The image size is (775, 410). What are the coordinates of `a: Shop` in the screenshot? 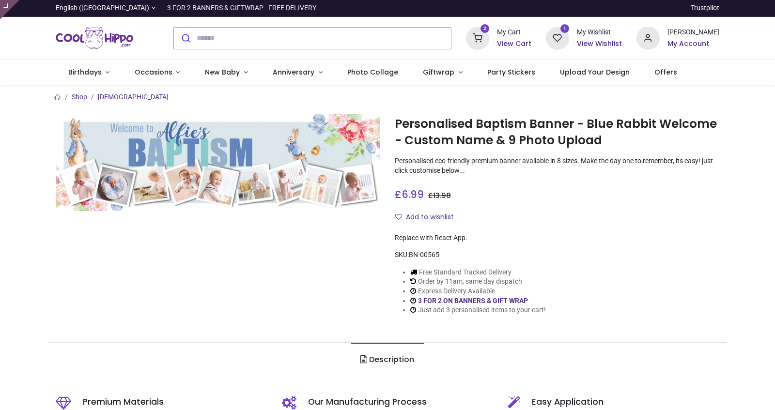 It's located at (79, 97).